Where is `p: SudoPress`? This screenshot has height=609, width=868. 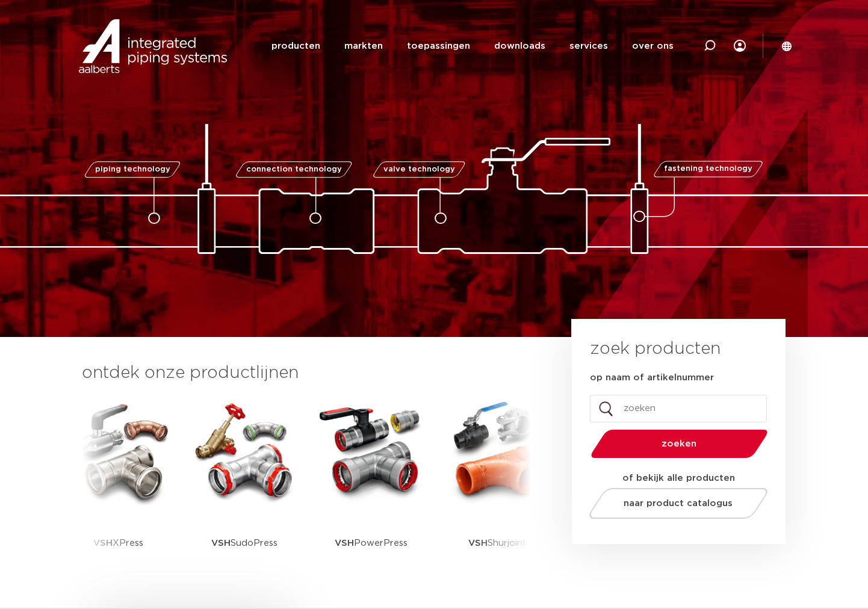 p: SudoPress is located at coordinates (244, 543).